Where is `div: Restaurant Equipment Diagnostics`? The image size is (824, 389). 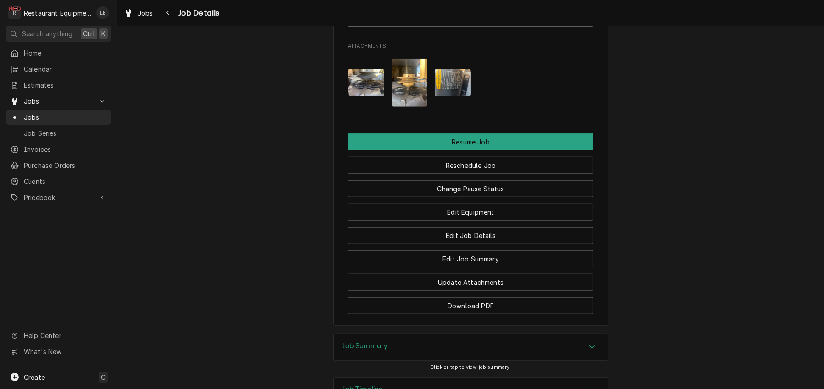 div: Restaurant Equipment Diagnostics is located at coordinates (57, 13).